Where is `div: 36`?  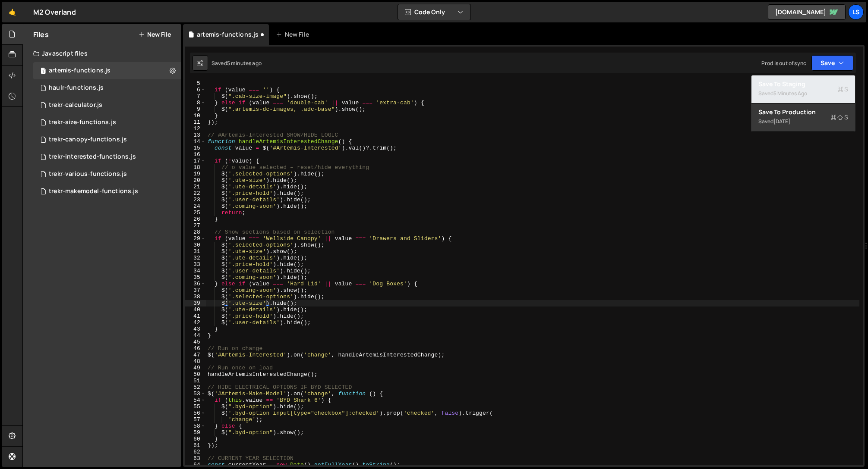 div: 36 is located at coordinates (195, 283).